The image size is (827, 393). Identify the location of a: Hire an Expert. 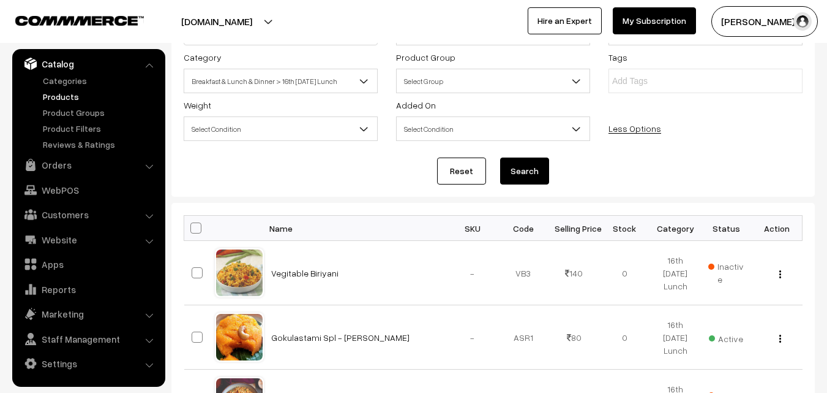
(565, 21).